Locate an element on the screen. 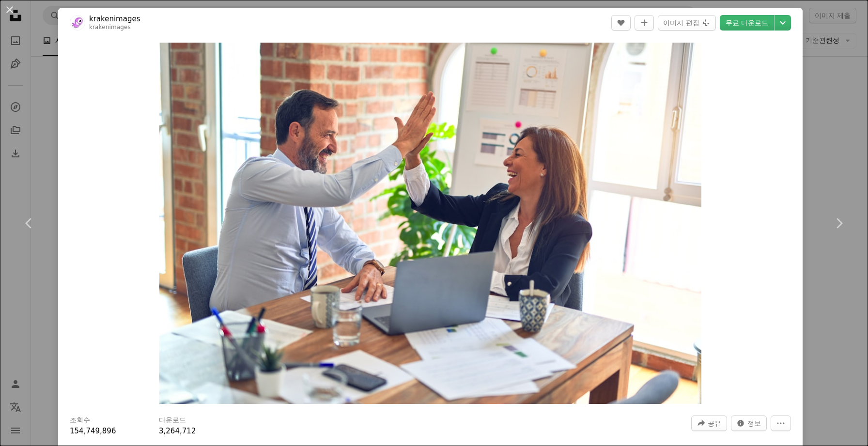  h3: 다운로드 is located at coordinates (172, 420).